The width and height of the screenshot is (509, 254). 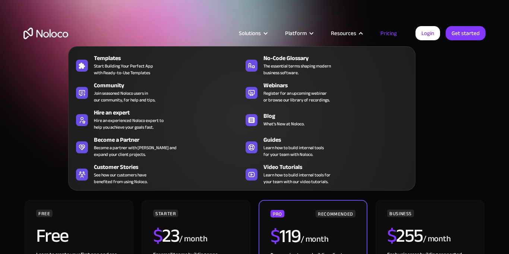 What do you see at coordinates (44, 213) in the screenshot?
I see `div: FREE` at bounding box center [44, 213].